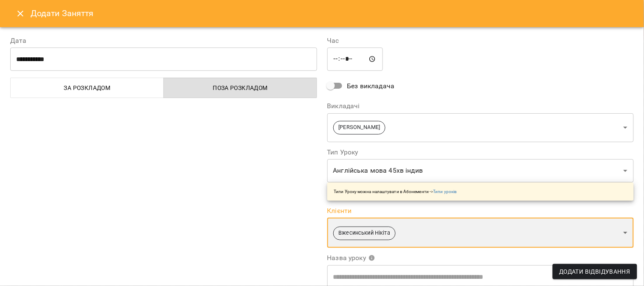  What do you see at coordinates (332, 13) in the screenshot?
I see `h6: Додати Заняття` at bounding box center [332, 13].